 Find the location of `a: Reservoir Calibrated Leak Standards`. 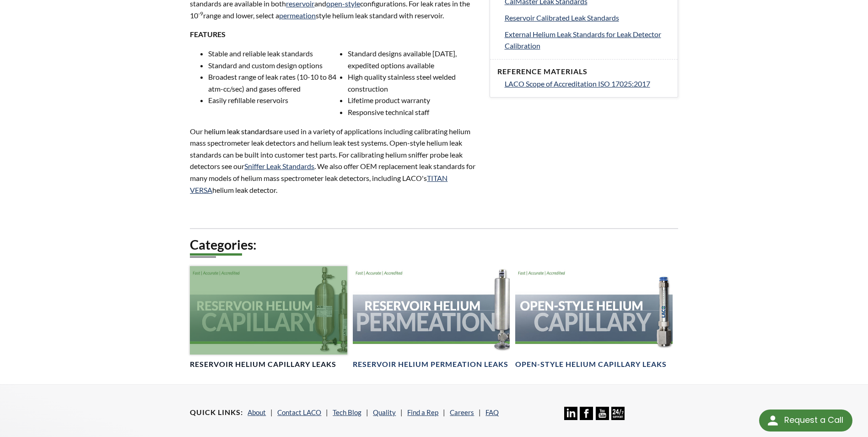

a: Reservoir Calibrated Leak Standards is located at coordinates (587, 18).